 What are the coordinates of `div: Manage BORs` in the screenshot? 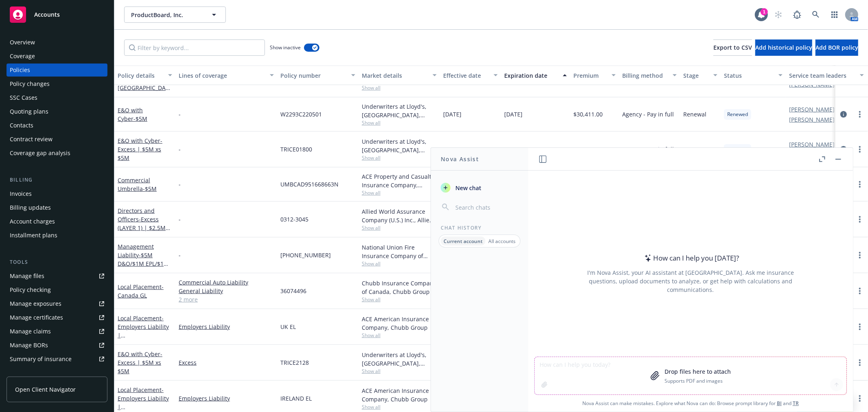 It's located at (29, 346).